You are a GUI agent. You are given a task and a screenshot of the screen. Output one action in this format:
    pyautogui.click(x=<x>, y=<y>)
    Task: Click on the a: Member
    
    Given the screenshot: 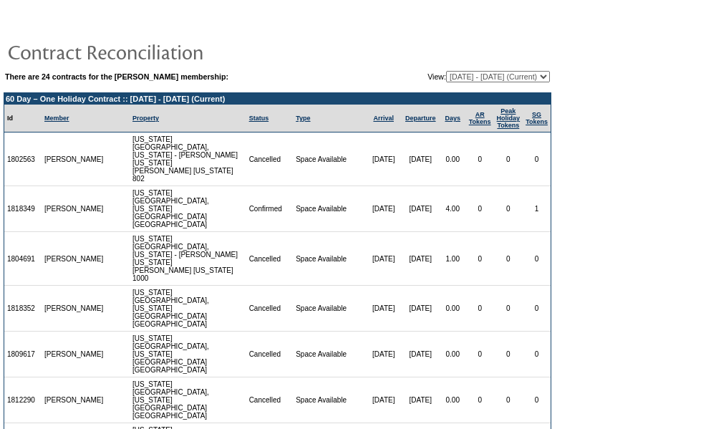 What is the action you would take?
    pyautogui.click(x=57, y=118)
    